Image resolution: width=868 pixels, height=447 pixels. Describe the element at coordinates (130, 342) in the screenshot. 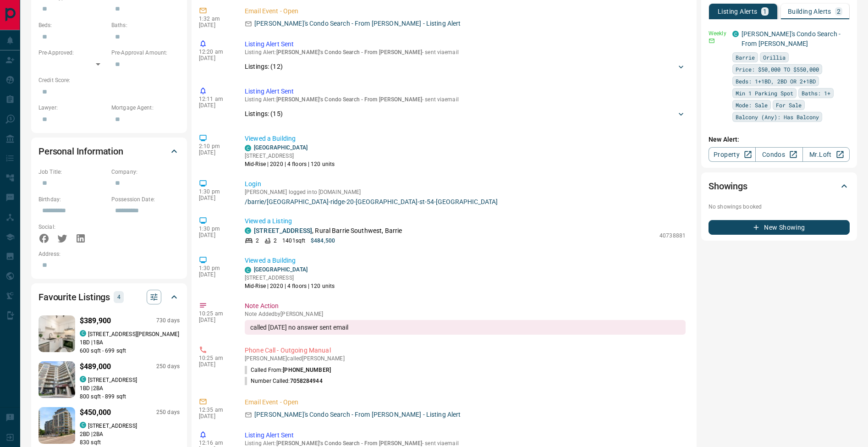

I see `p: 1 BD | 1 BA` at that location.